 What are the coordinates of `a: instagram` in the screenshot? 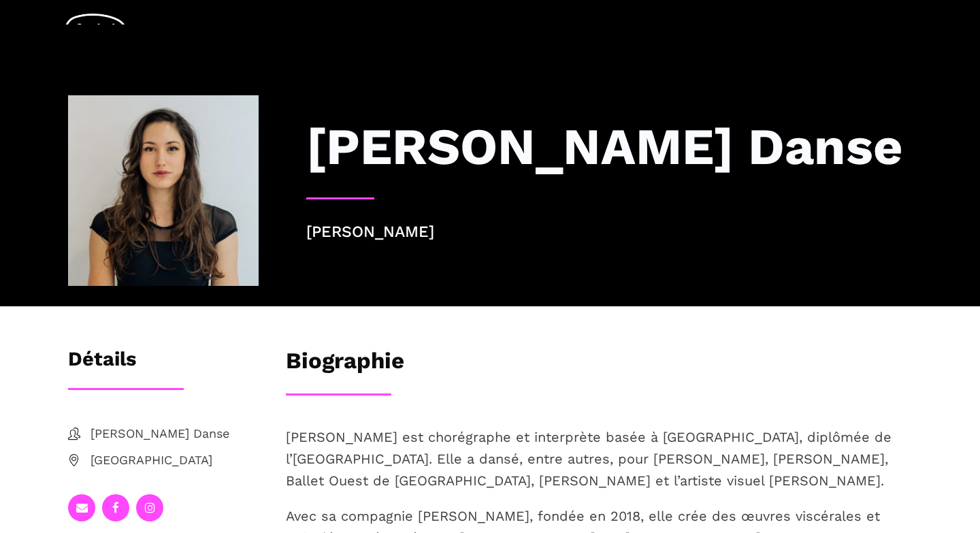 It's located at (150, 508).